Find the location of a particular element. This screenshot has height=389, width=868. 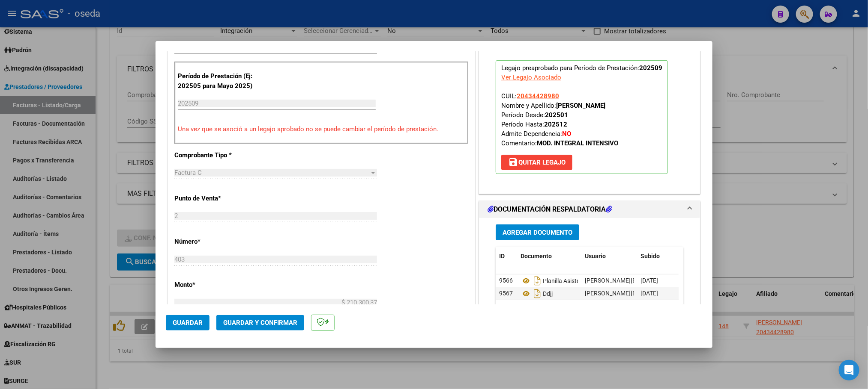

mat-expansion-panel-header: DOCUMENTACIÓN RESPALDATORIA is located at coordinates (590, 210).